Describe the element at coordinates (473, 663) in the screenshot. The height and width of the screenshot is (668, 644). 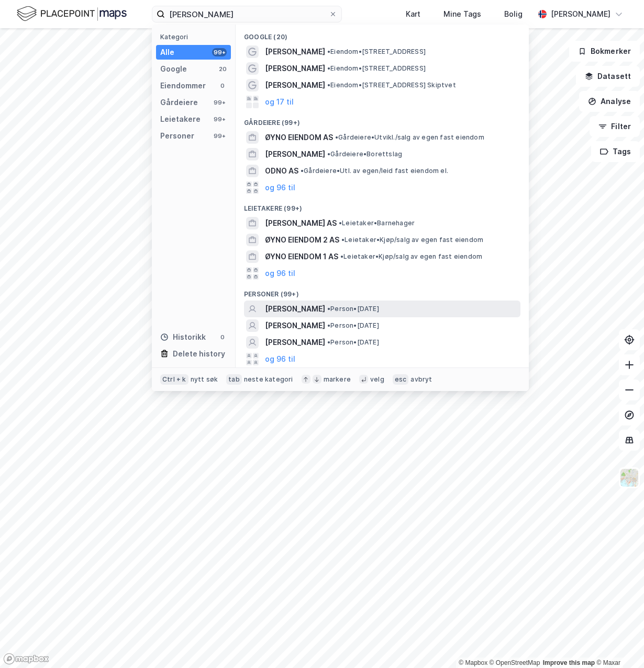
I see `a: Mapbox` at that location.